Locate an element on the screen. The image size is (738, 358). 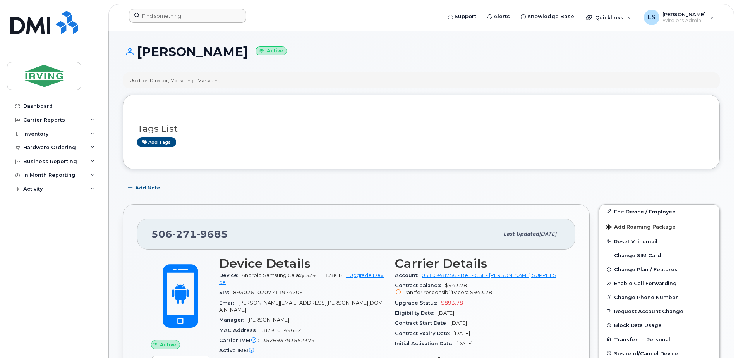
span: Manager is located at coordinates (233, 319).